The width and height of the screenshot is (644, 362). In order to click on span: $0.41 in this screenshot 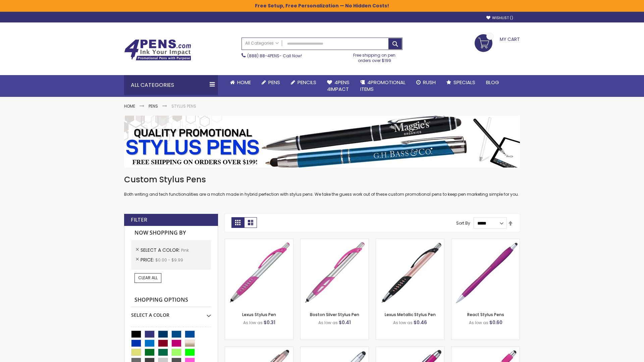, I will do `click(345, 322)`.